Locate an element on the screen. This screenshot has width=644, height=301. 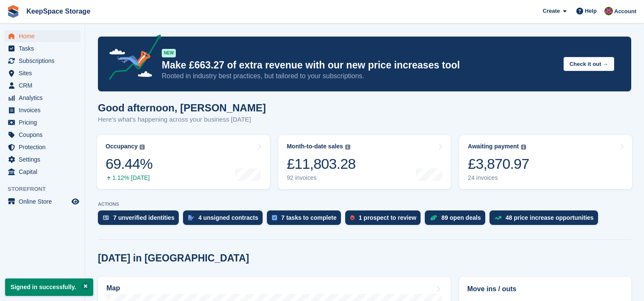
span: Sites is located at coordinates (44, 73).